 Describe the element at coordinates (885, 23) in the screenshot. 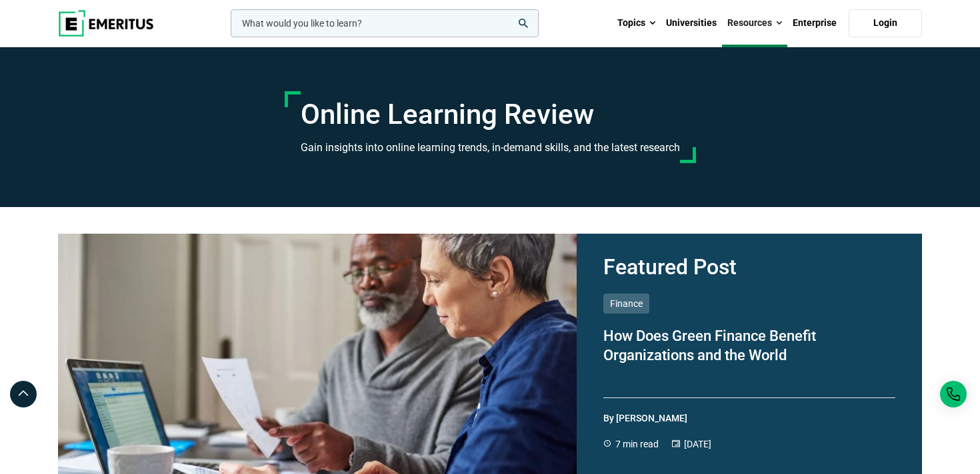

I see `a: Login` at that location.